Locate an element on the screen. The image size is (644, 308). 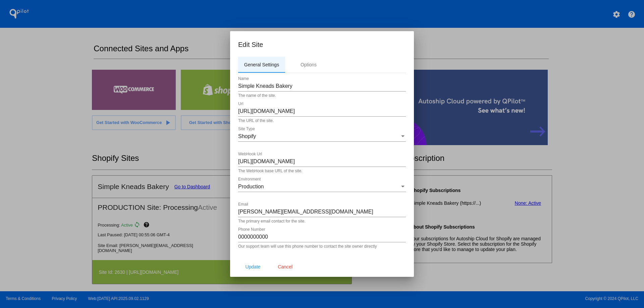
div: The WebHook base URL of the site. is located at coordinates (270, 172).